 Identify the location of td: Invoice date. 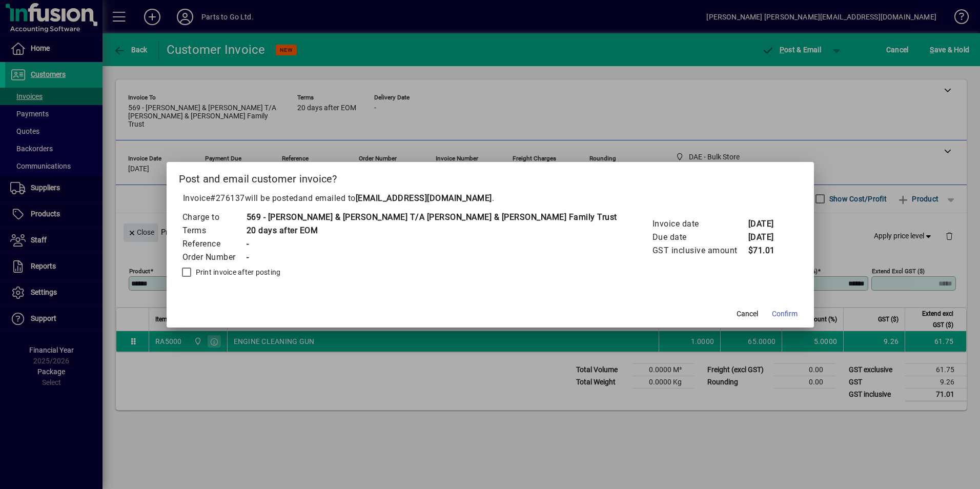
(700, 224).